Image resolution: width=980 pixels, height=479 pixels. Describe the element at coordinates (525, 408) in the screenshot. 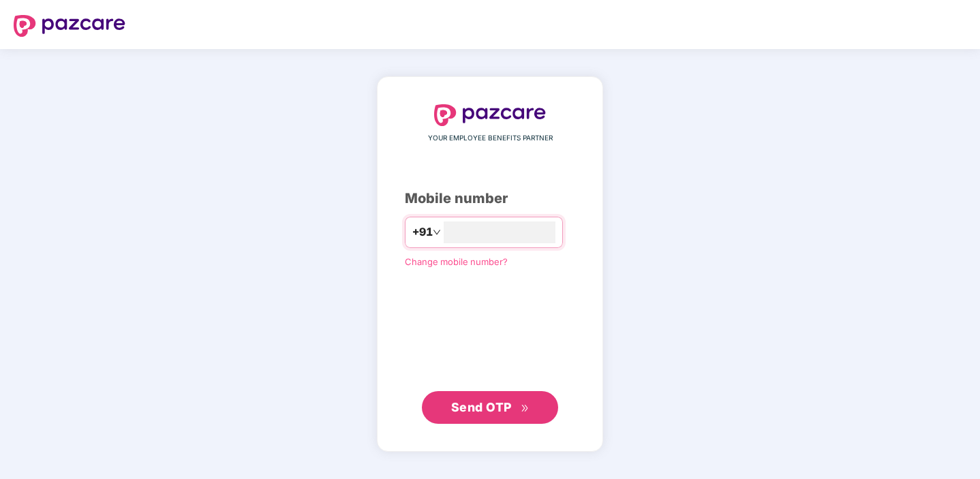

I see `span: double-right` at that location.